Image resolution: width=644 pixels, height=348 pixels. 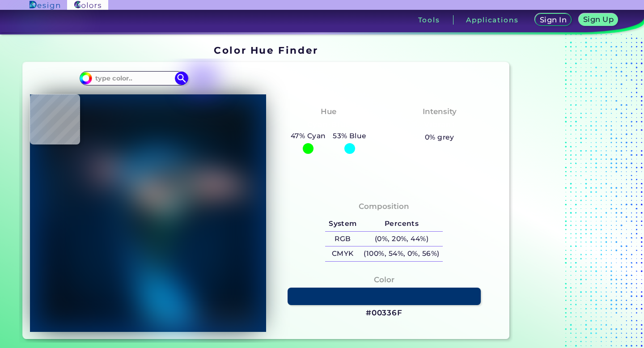 What do you see at coordinates (134, 78) in the screenshot?
I see `input: type color..` at bounding box center [134, 78].